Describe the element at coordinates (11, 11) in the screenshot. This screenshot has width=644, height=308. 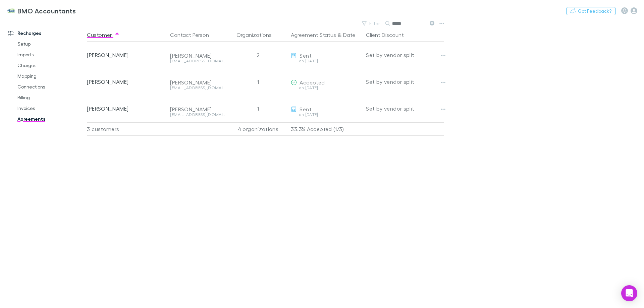
I see `img: BMO Accountants's Logo` at that location.